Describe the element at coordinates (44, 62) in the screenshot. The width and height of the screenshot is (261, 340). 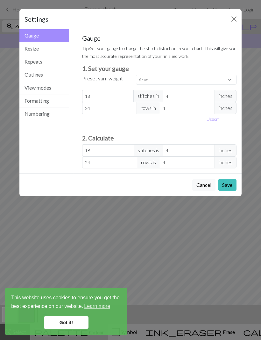
I see `button: Repeats` at that location.